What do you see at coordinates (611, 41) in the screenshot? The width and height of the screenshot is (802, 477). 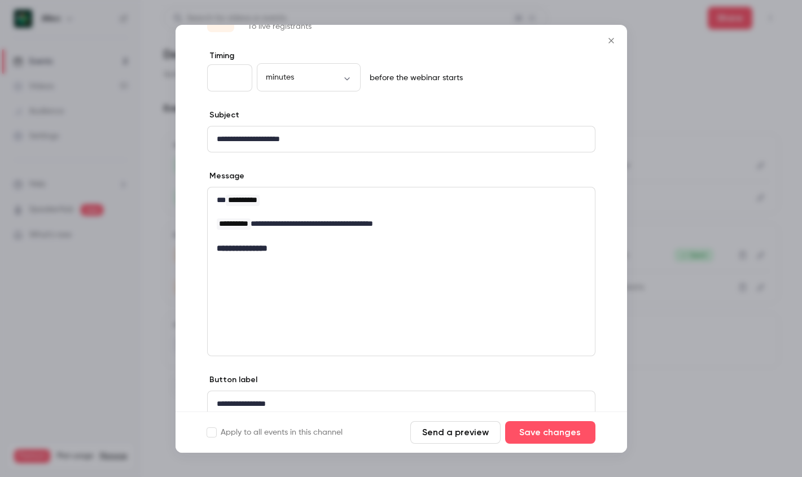 I see `button: Close` at bounding box center [611, 41].